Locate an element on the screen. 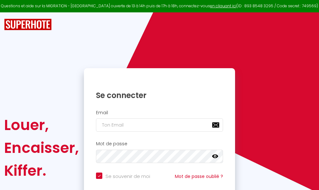  h1: Se connecter is located at coordinates (159, 95).